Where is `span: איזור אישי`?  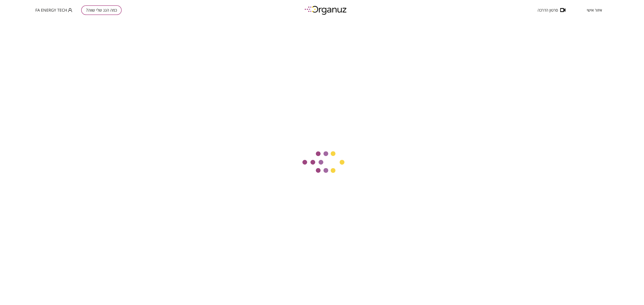 span: איזור אישי is located at coordinates (594, 10).